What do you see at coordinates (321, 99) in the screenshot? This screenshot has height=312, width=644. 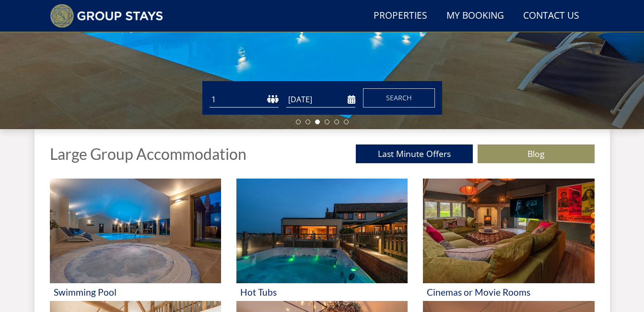 I see `input: Arrival Date` at bounding box center [321, 99].